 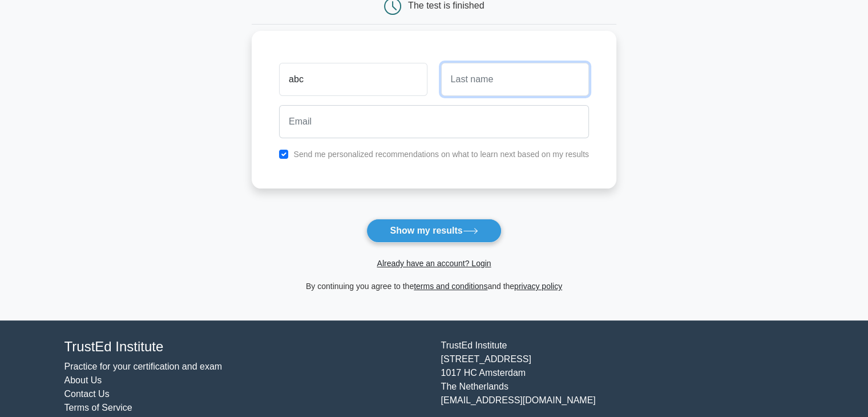 I want to click on h4: TrustEd Institute, so click(x=246, y=346).